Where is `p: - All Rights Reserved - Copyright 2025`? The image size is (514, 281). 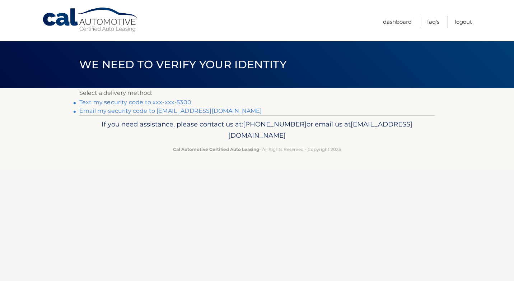 p: - All Rights Reserved - Copyright 2025 is located at coordinates (257, 149).